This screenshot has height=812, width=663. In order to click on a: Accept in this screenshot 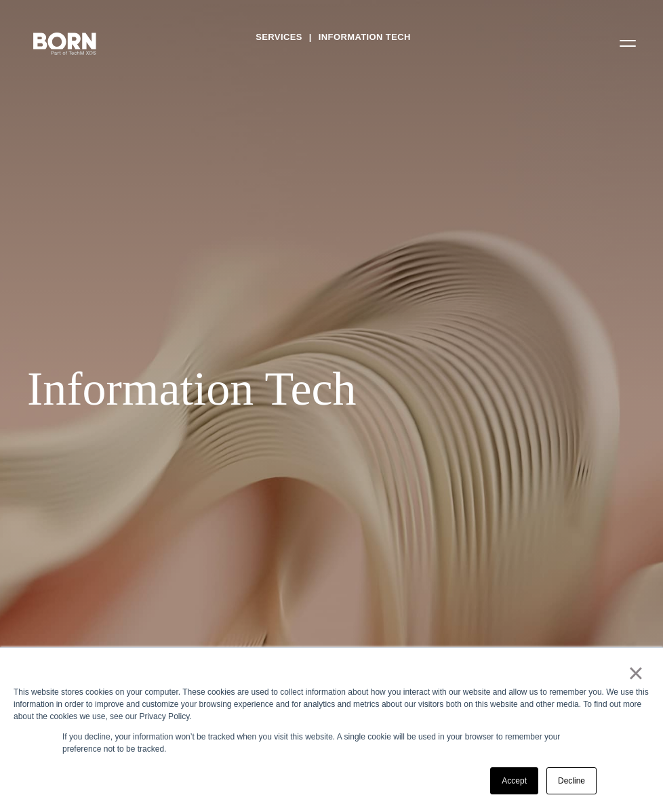, I will do `click(514, 780)`.